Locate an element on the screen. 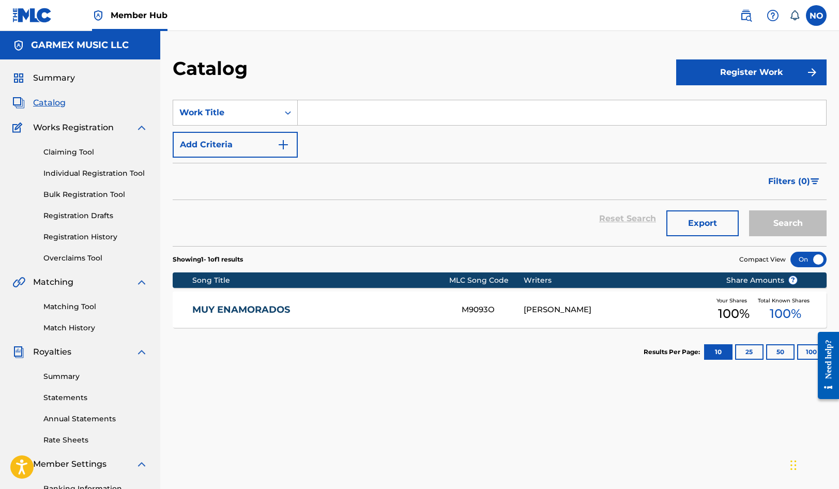  img: Catalog is located at coordinates (19, 103).